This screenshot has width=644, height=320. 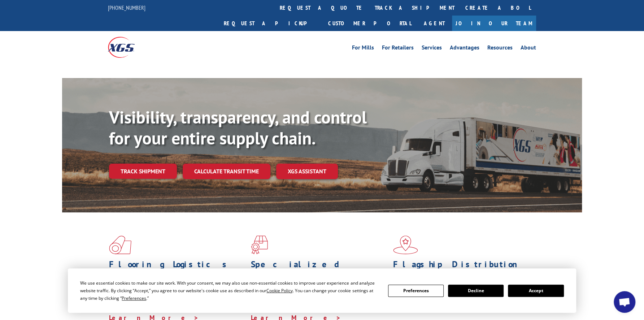 I want to click on h1: Flagship Distribution Model, so click(x=461, y=270).